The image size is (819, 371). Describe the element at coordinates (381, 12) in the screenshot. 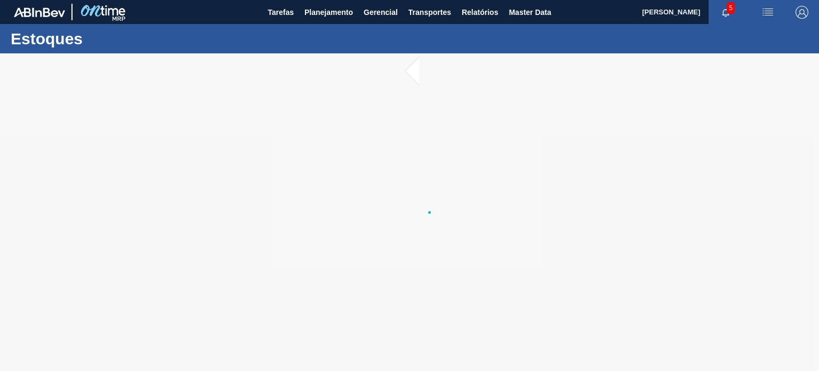

I see `span: Gerencial` at that location.